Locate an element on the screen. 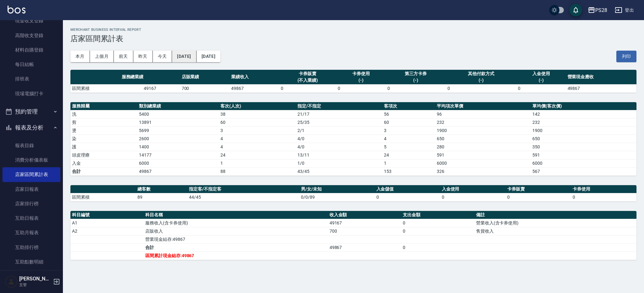 This screenshot has width=644, height=293. div: 卡券販賣 is located at coordinates (308, 73).